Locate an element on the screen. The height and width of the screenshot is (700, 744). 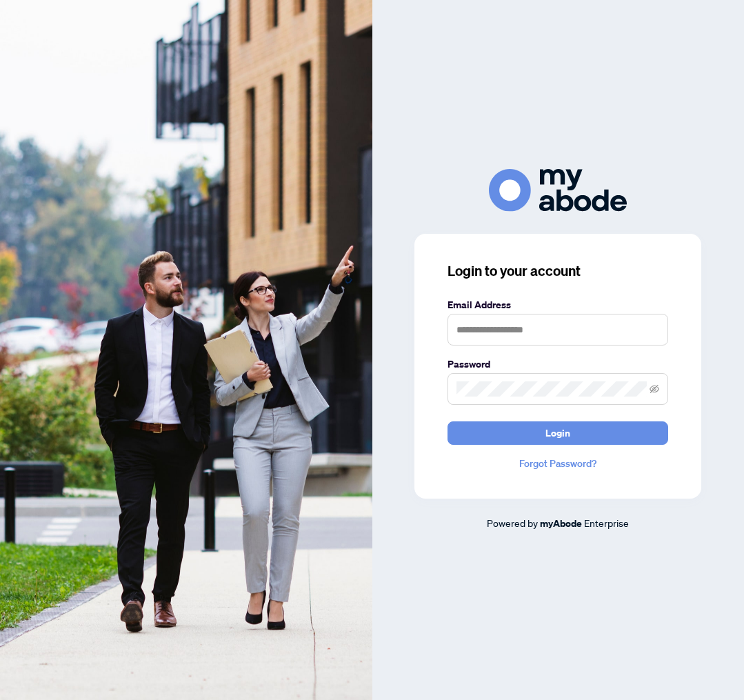
span: eye-invisible is located at coordinates (655, 389).